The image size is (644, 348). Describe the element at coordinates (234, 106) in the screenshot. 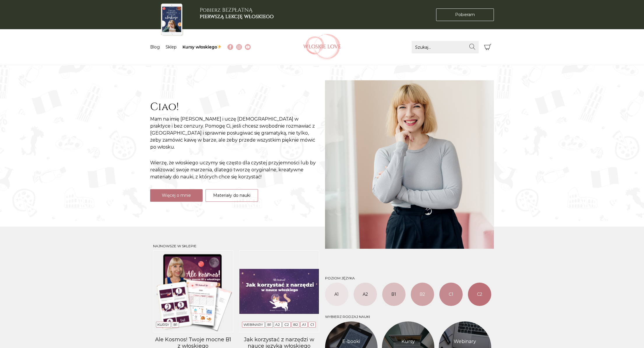

I see `h2: Ciao!` at that location.